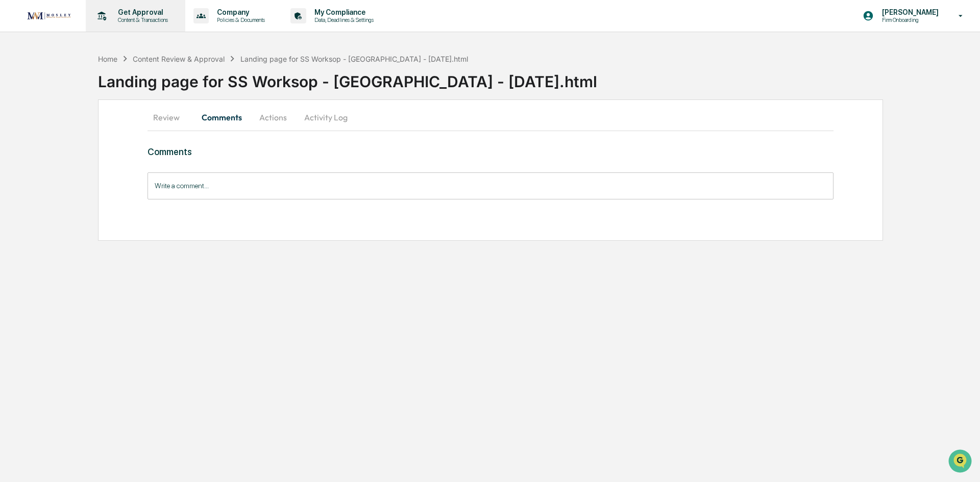  Describe the element at coordinates (108, 58) in the screenshot. I see `div: Home` at that location.